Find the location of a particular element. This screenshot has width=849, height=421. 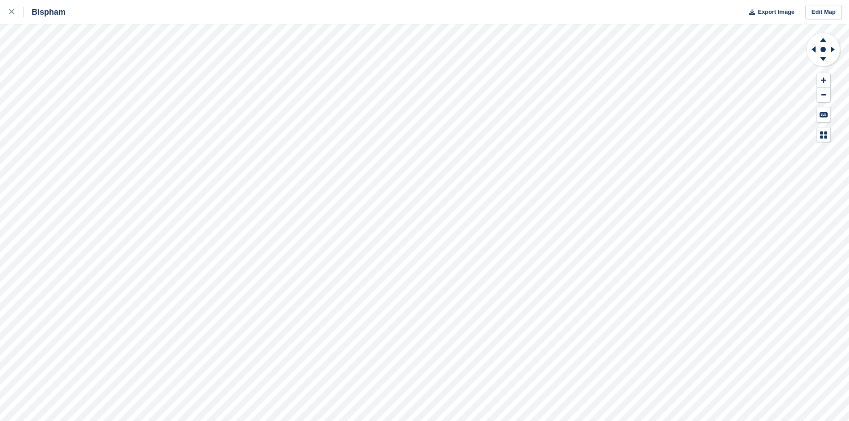

button: Export Image is located at coordinates (769, 12).